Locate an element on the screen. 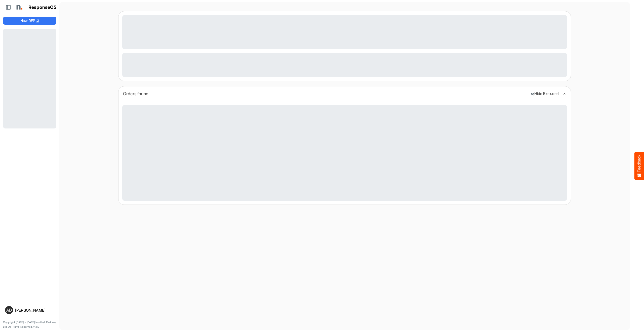 Image resolution: width=644 pixels, height=332 pixels. button: Hide Excluded is located at coordinates (545, 94).